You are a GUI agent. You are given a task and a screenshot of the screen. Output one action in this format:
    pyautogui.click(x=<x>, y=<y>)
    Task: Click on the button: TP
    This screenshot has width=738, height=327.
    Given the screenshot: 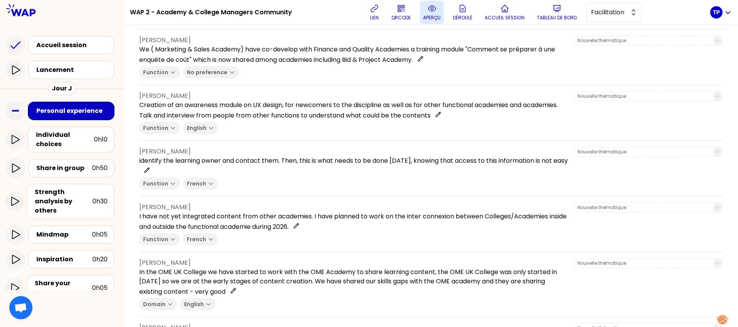 What is the action you would take?
    pyautogui.click(x=721, y=12)
    